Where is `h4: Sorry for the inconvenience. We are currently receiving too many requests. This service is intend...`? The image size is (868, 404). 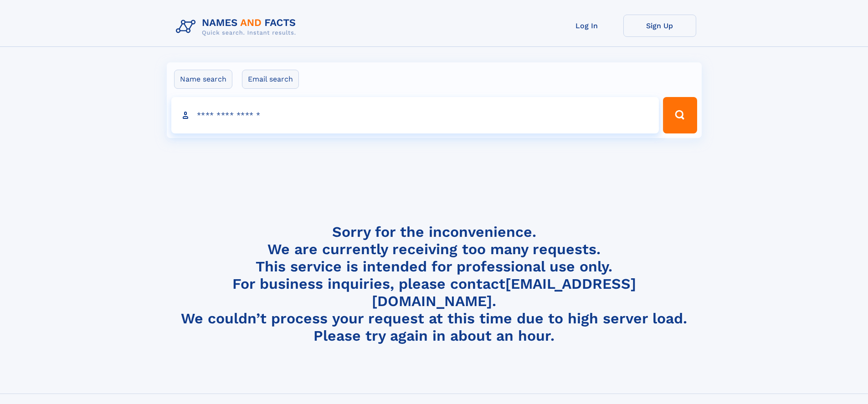 h4: Sorry for the inconvenience. We are currently receiving too many requests. This service is intend... is located at coordinates (435, 284).